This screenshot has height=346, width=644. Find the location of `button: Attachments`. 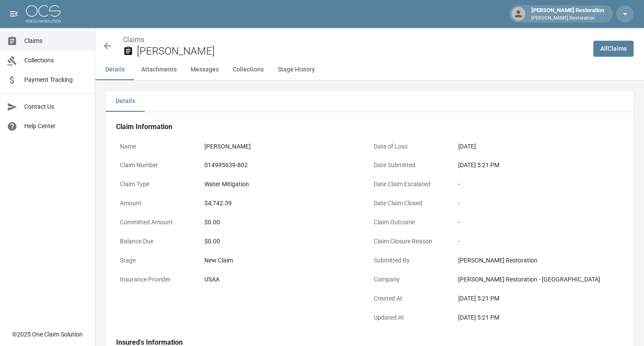

button: Attachments is located at coordinates (159, 70).